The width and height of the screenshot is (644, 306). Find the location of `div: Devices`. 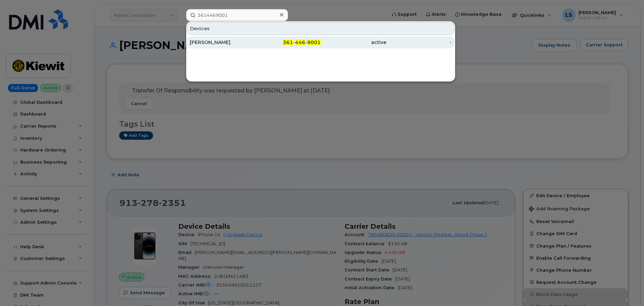

div: Devices is located at coordinates (321, 28).